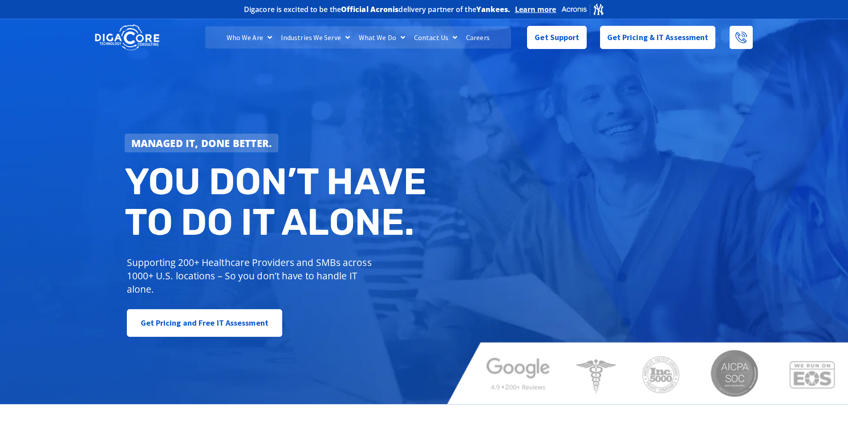 This screenshot has height=421, width=848. What do you see at coordinates (127, 37) in the screenshot?
I see `img: DigaCore Technology Consulting` at bounding box center [127, 37].